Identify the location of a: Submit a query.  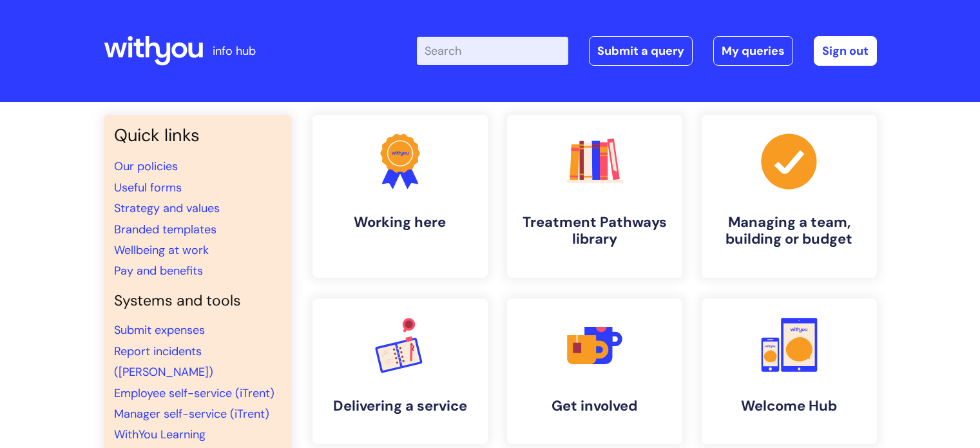
(640, 51).